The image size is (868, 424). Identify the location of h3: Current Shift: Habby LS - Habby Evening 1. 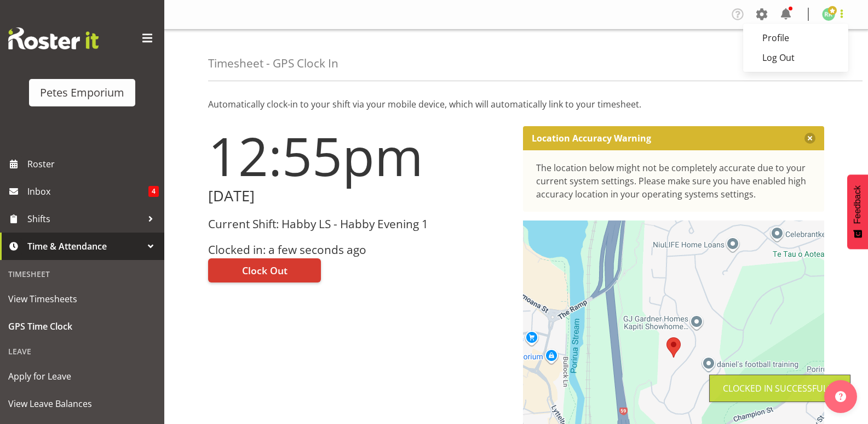
(359, 224).